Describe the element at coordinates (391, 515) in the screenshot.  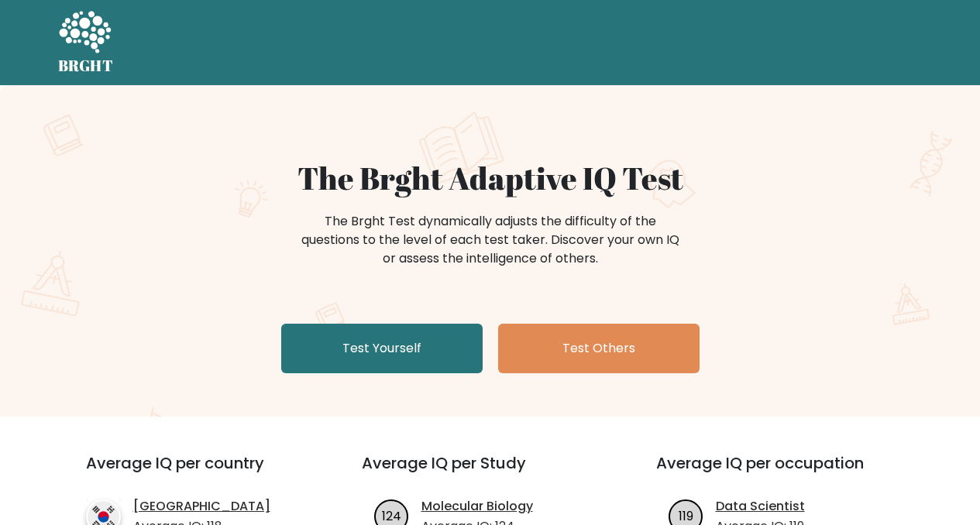
I see `text: 124` at that location.